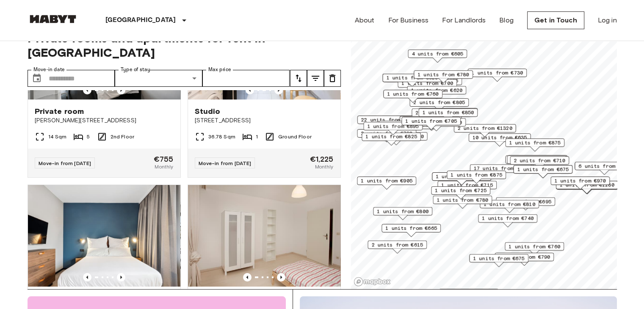 The height and width of the screenshot is (309, 644). I want to click on a: About, so click(364, 20).